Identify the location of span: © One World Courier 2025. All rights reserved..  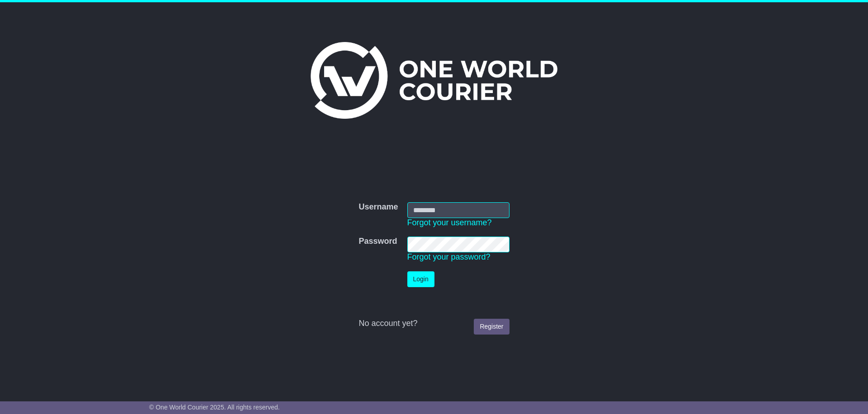
(214, 407).